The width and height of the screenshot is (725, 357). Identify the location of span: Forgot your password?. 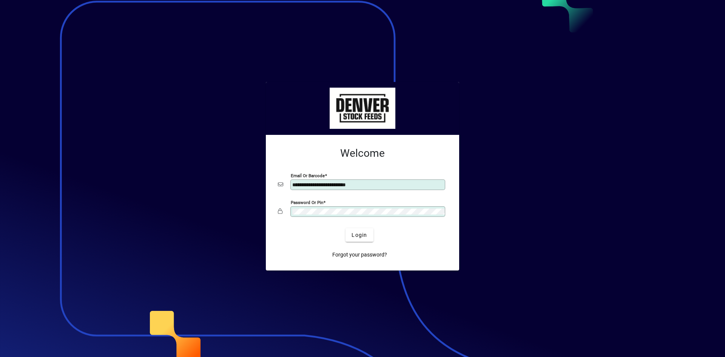
(359, 254).